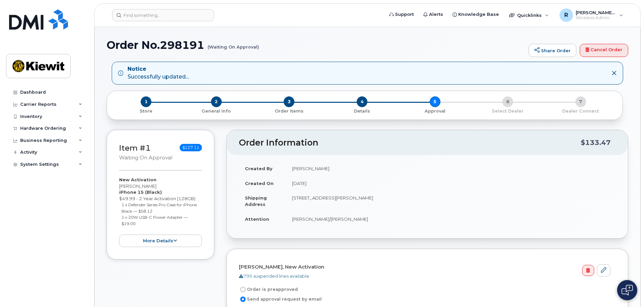 Image resolution: width=644 pixels, height=307 pixels. I want to click on strong: New Activation, so click(138, 180).